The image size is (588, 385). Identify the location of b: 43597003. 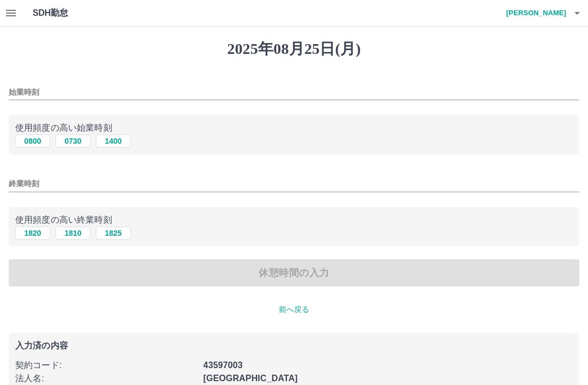
(223, 365).